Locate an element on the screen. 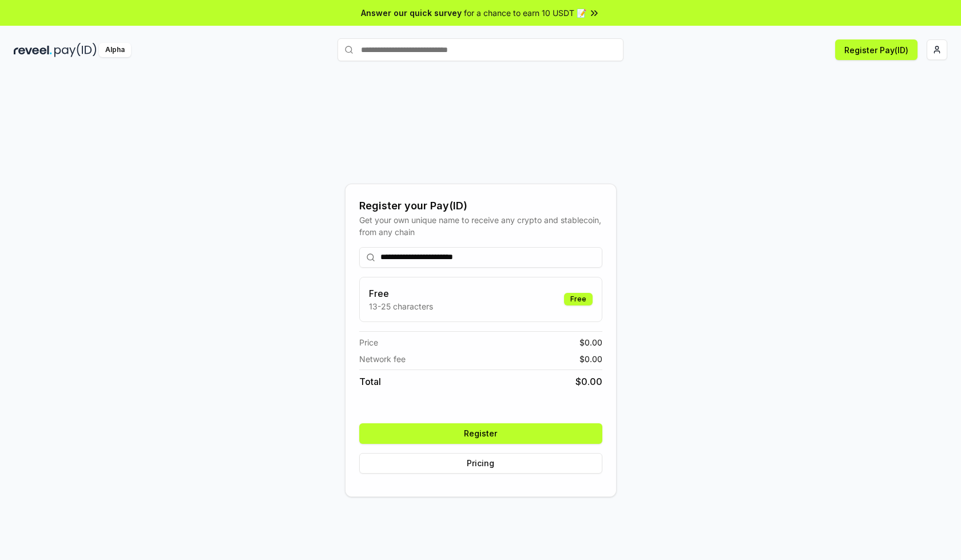 This screenshot has width=961, height=560. img: reveel_dark is located at coordinates (33, 50).